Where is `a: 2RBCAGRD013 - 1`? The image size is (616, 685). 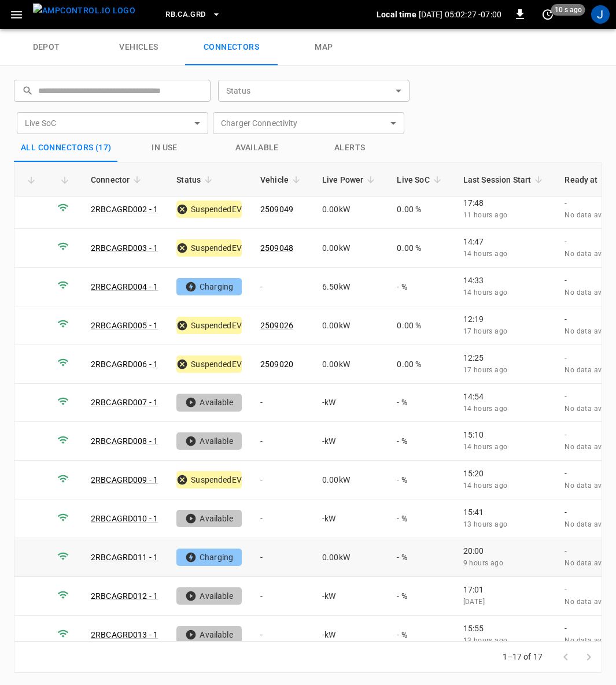
a: 2RBCAGRD013 - 1 is located at coordinates (124, 635).